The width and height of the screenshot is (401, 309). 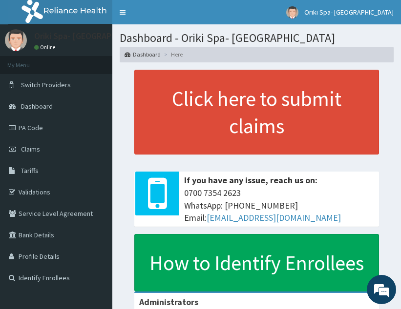 I want to click on a: How to Identify Enrollees, so click(x=256, y=263).